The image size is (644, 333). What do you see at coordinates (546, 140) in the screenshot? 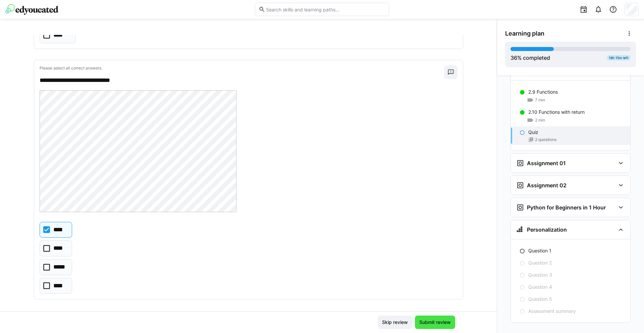
I see `span: 2 questions` at bounding box center [546, 140].